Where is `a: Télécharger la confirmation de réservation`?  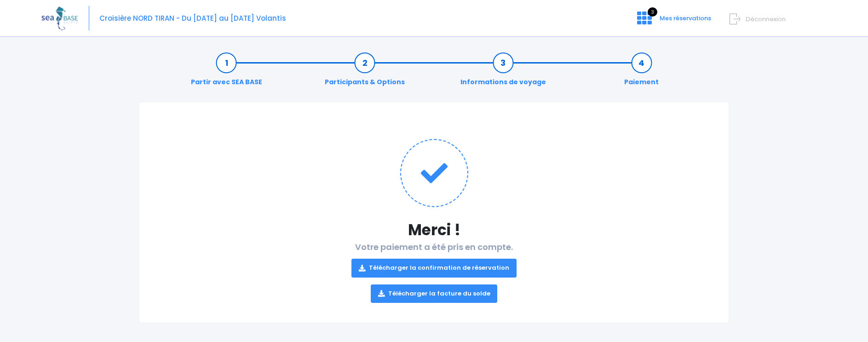 a: Télécharger la confirmation de réservation is located at coordinates (434, 268).